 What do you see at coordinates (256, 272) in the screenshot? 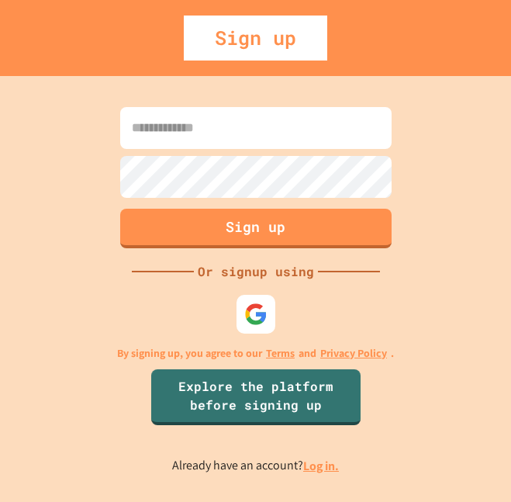
I see `div: Or signup using` at bounding box center [256, 272].